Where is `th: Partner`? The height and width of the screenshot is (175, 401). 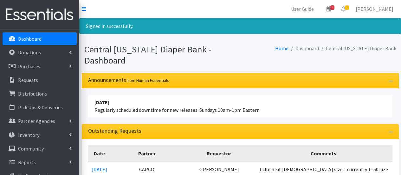 th: Partner is located at coordinates (147, 154).